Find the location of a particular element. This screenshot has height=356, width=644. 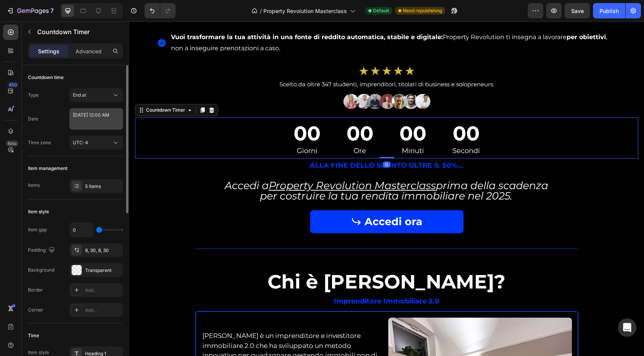

span: Need republishing is located at coordinates (422, 11).